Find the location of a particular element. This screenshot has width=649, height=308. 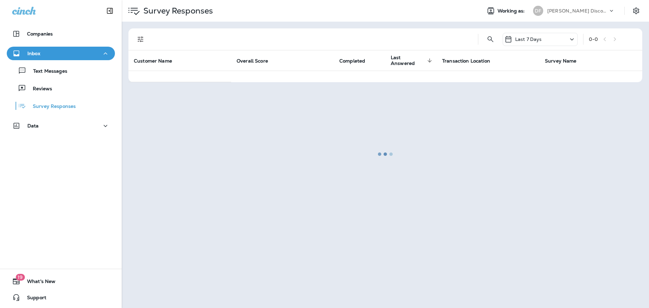

button: Data is located at coordinates (61, 126).